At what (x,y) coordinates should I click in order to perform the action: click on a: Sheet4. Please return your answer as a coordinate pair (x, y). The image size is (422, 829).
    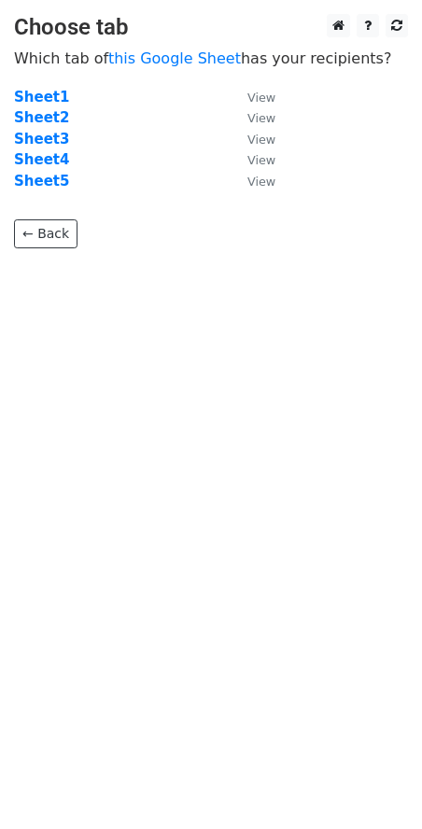
    Looking at the image, I should click on (41, 160).